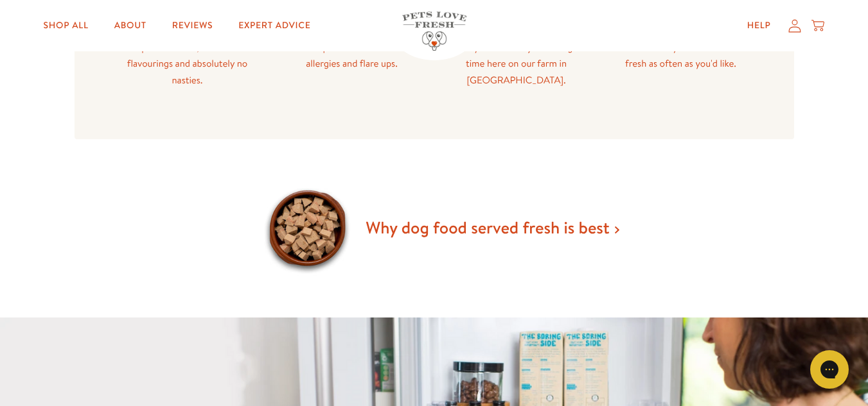 The height and width of the screenshot is (406, 868). What do you see at coordinates (681, 55) in the screenshot?
I see `p: Delivered to your door frozen fresh as often as you'd like.` at bounding box center [681, 55].